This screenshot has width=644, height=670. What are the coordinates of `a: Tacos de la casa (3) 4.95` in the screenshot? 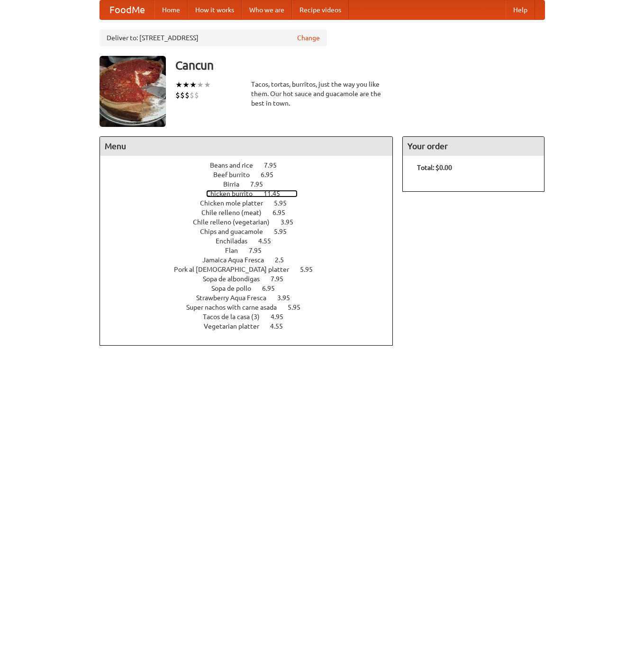 It's located at (251, 317).